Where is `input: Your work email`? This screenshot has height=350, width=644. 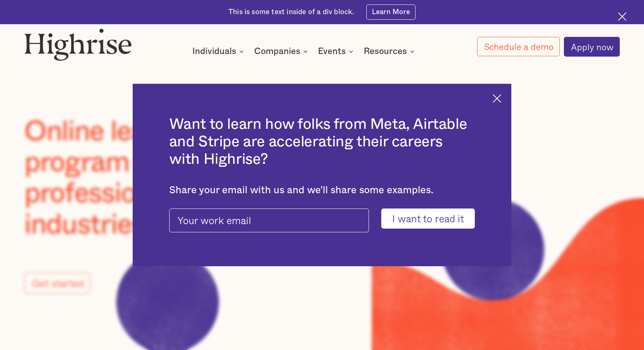
input: Your work email is located at coordinates (269, 221).